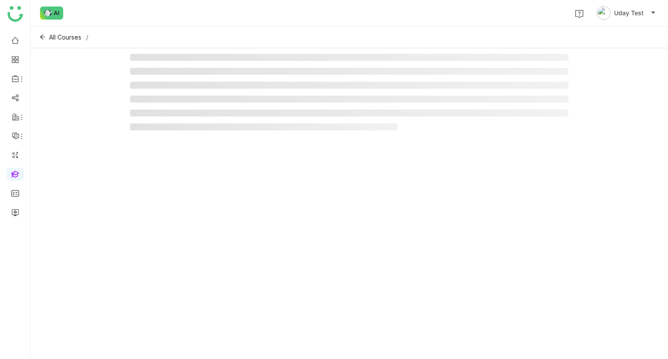 The width and height of the screenshot is (668, 359). What do you see at coordinates (579, 14) in the screenshot?
I see `img: help.svg` at bounding box center [579, 14].